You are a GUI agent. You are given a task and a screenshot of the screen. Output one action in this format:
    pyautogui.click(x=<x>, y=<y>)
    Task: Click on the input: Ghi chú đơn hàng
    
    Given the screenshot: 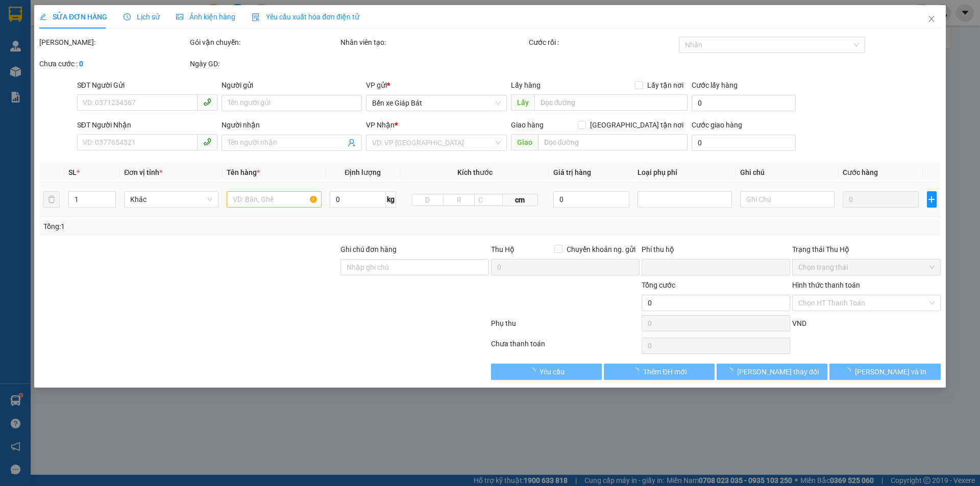 What is the action you would take?
    pyautogui.click(x=414, y=267)
    